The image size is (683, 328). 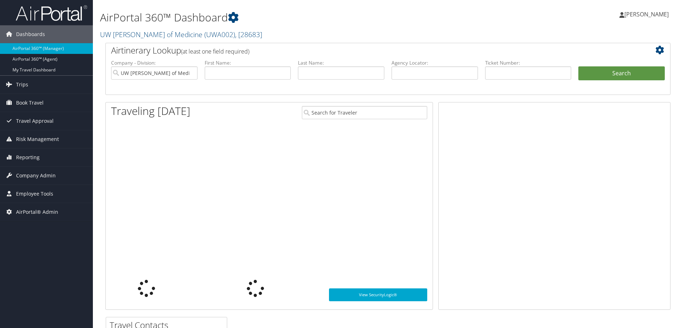 I want to click on button: Search, so click(x=622, y=74).